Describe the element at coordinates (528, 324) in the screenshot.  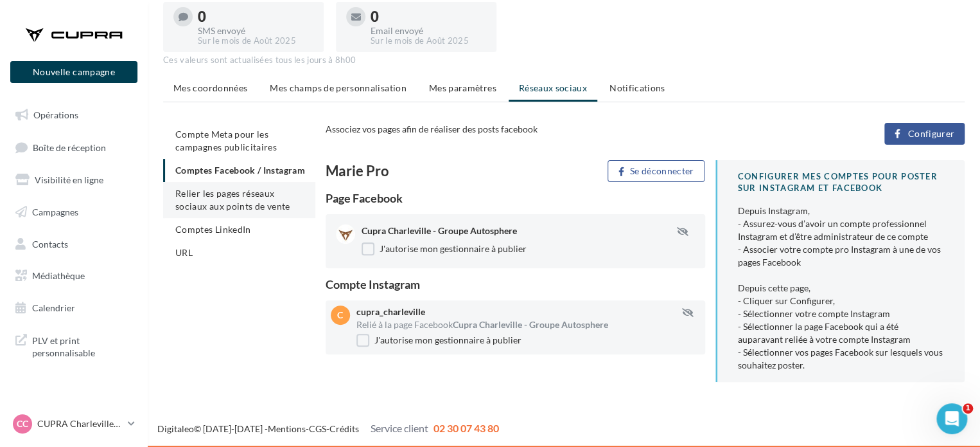
I see `div: Relié à la page Facebook` at that location.